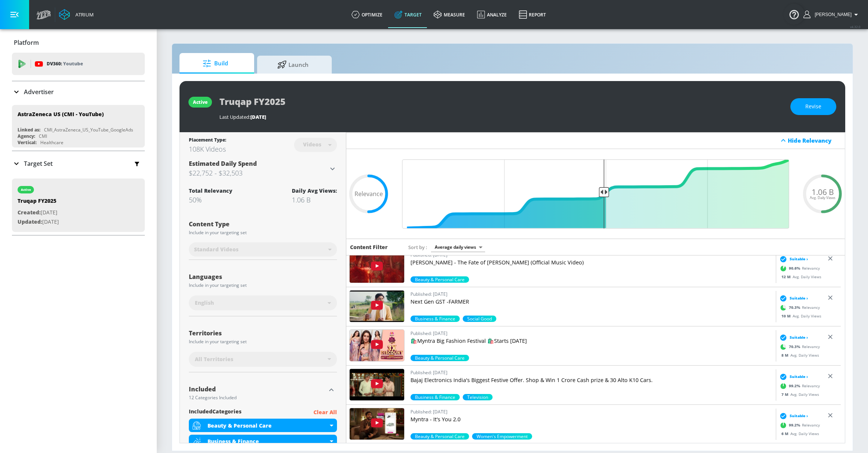 This screenshot has height=453, width=868. Describe the element at coordinates (210, 190) in the screenshot. I see `div: Total Relevancy` at that location.